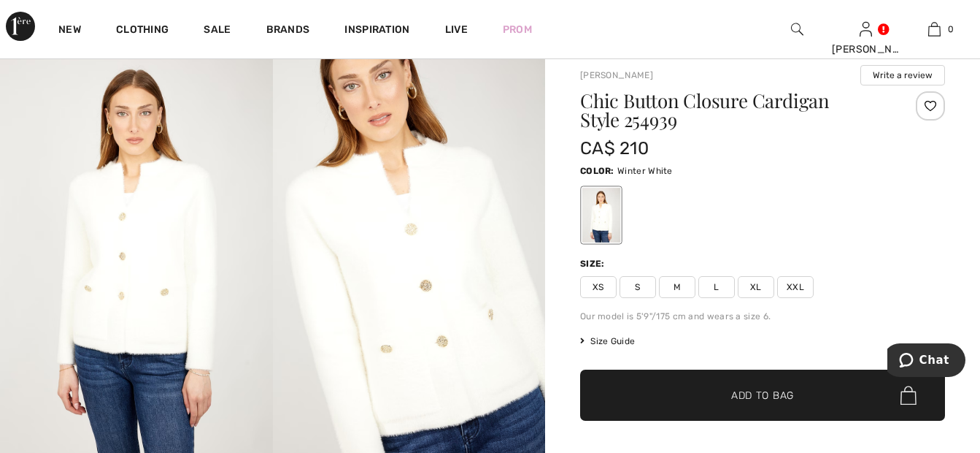 The width and height of the screenshot is (980, 453). Describe the element at coordinates (732, 110) in the screenshot. I see `h1: Chic Button Closure Cardigan Style 254939` at that location.